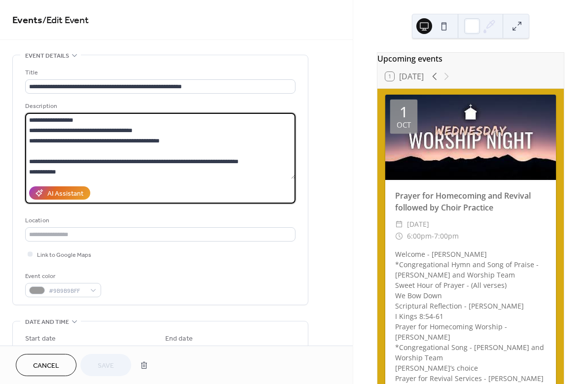  Describe the element at coordinates (47, 55) in the screenshot. I see `span: Event details` at that location.